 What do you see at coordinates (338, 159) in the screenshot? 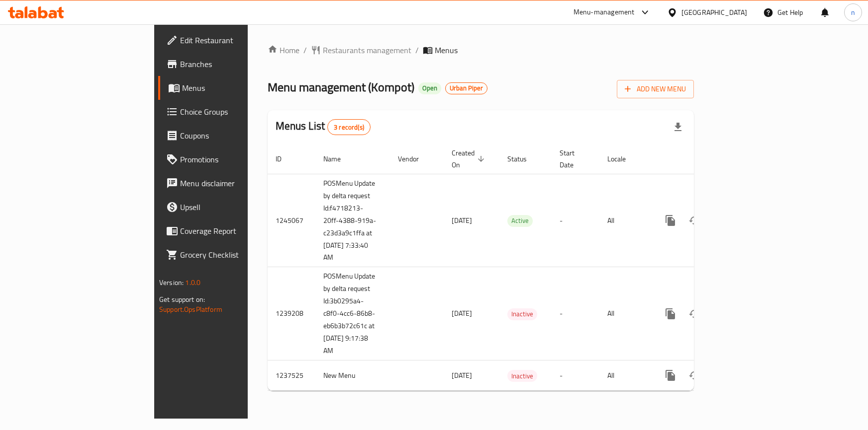
I see `span: Name` at bounding box center [338, 159].